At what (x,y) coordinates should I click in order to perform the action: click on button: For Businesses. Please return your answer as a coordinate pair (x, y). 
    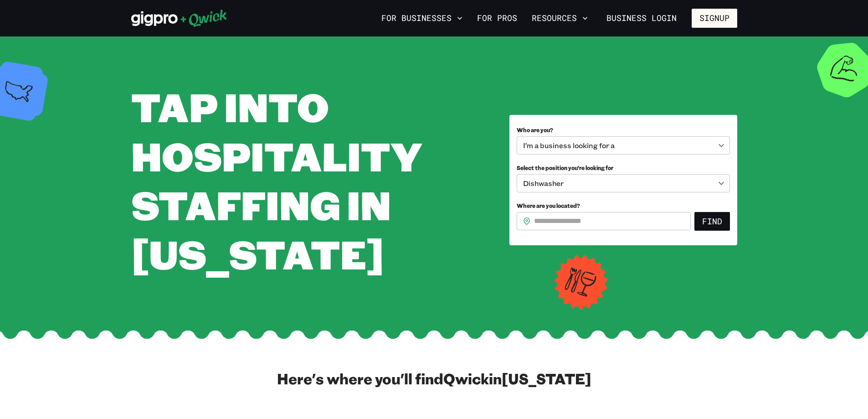
    Looking at the image, I should click on (422, 18).